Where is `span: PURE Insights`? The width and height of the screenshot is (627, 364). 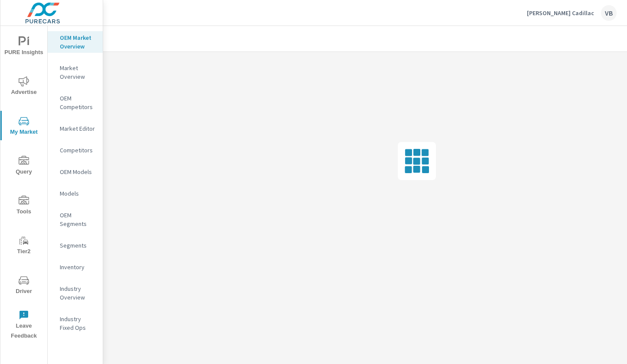
span: PURE Insights is located at coordinates (24, 47).